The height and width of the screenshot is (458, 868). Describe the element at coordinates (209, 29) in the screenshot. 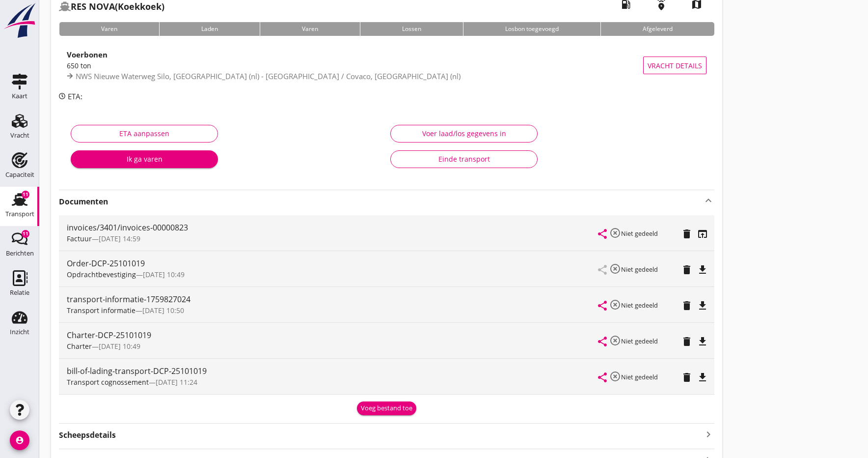

I see `div: Laden` at that location.